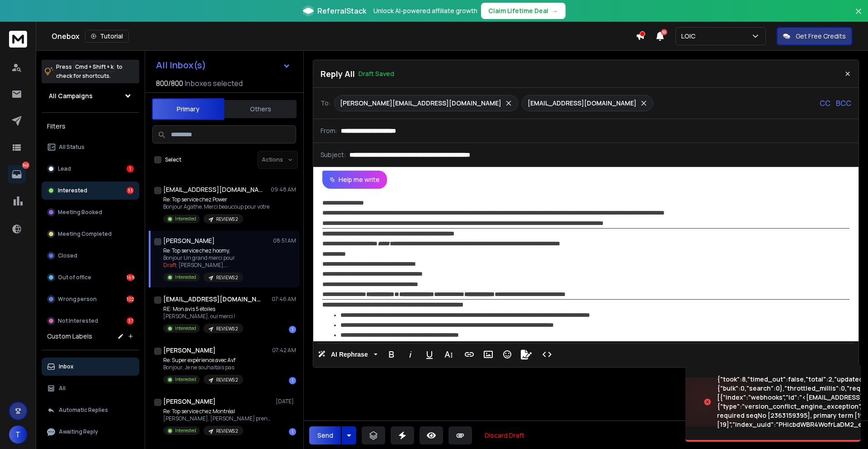 The width and height of the screenshot is (868, 449). Describe the element at coordinates (508, 354) in the screenshot. I see `button: Emoticons` at that location.